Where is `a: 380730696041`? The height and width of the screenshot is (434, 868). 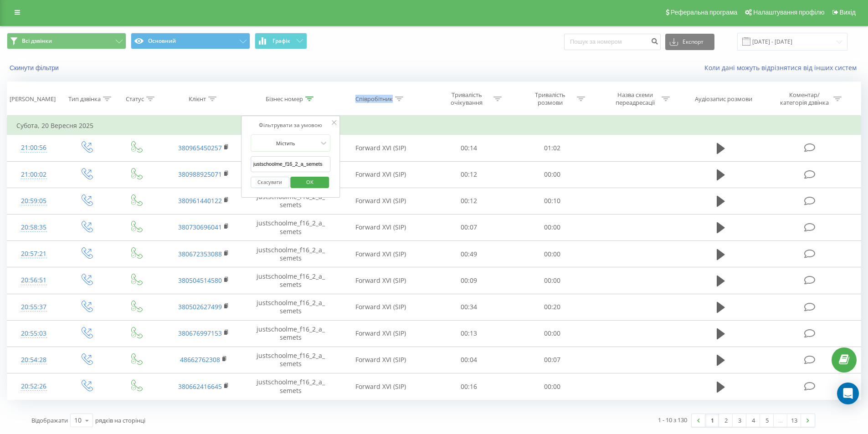 a: 380730696041 is located at coordinates (200, 227).